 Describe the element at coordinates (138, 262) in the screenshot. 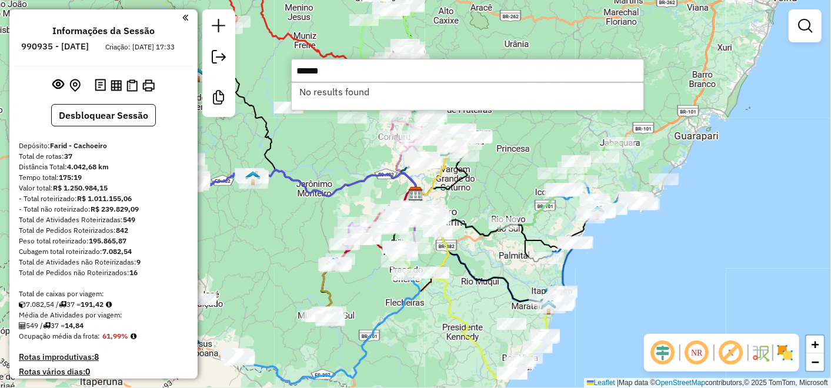

I see `strong: 9` at that location.